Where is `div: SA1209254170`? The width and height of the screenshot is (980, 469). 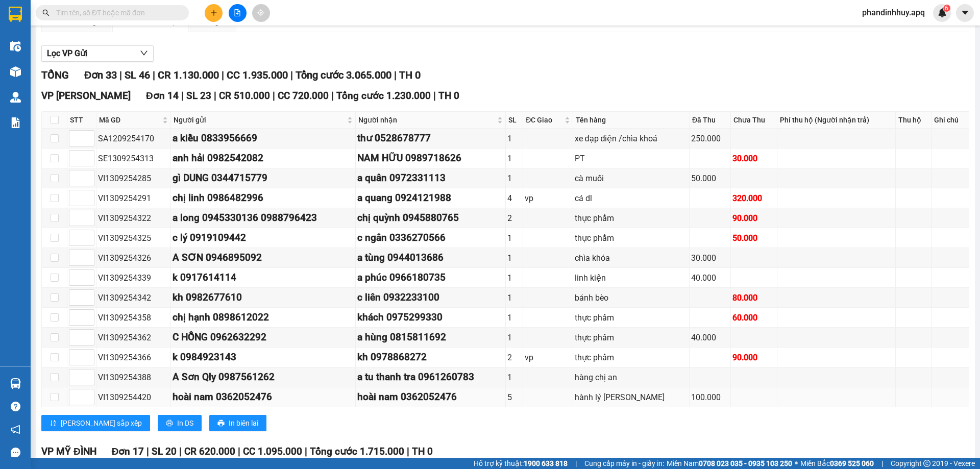 div: SA1209254170 is located at coordinates (133, 138).